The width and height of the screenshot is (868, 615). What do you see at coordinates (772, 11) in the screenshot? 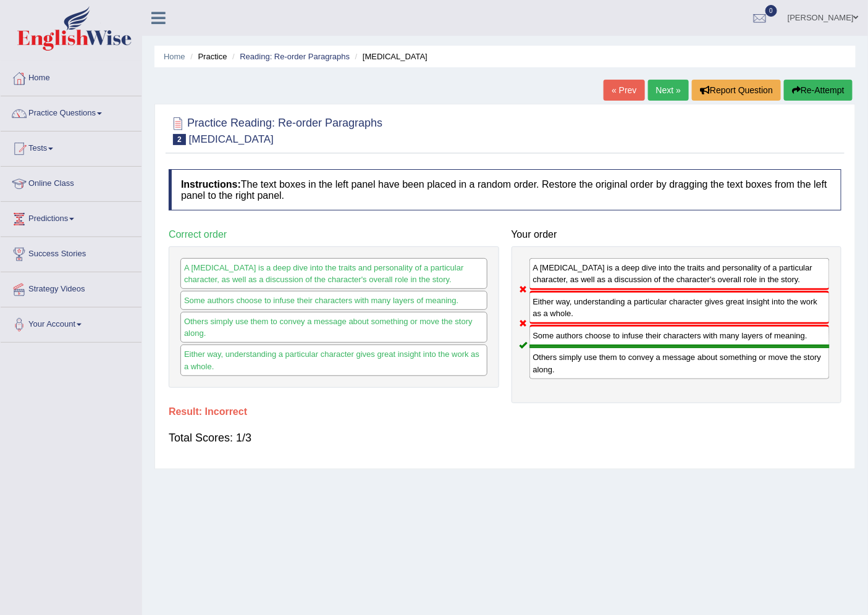
I see `span: 0` at bounding box center [772, 11].